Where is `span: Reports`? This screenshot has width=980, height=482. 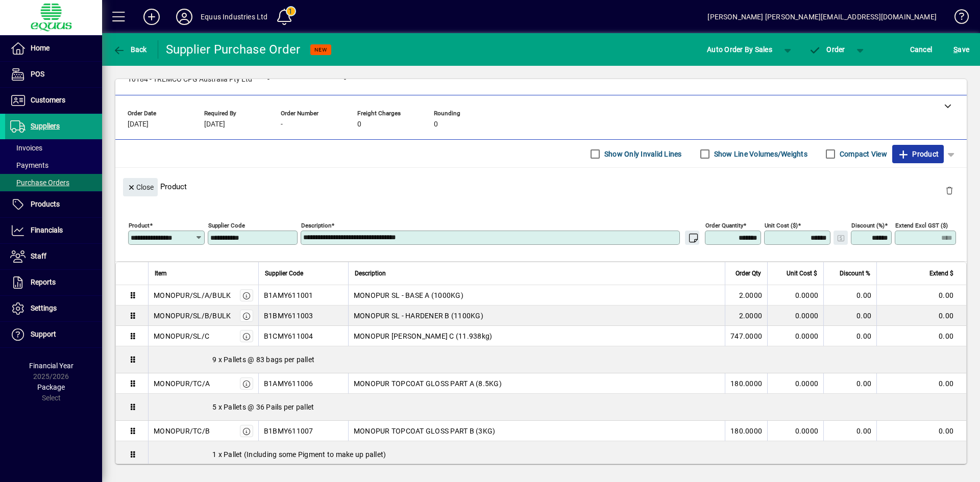 span: Reports is located at coordinates (43, 282).